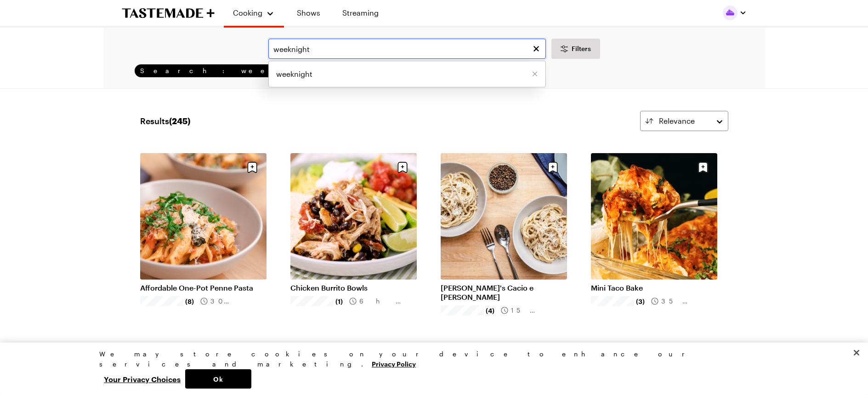 The image size is (868, 395). I want to click on button: Clear search, so click(536, 48).